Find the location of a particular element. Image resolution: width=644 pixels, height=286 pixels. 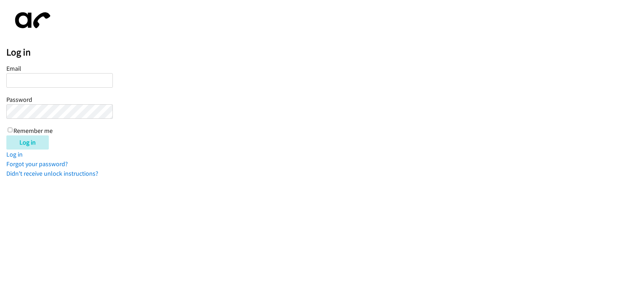

a: Didn't receive unlock instructions? is located at coordinates (52, 174).